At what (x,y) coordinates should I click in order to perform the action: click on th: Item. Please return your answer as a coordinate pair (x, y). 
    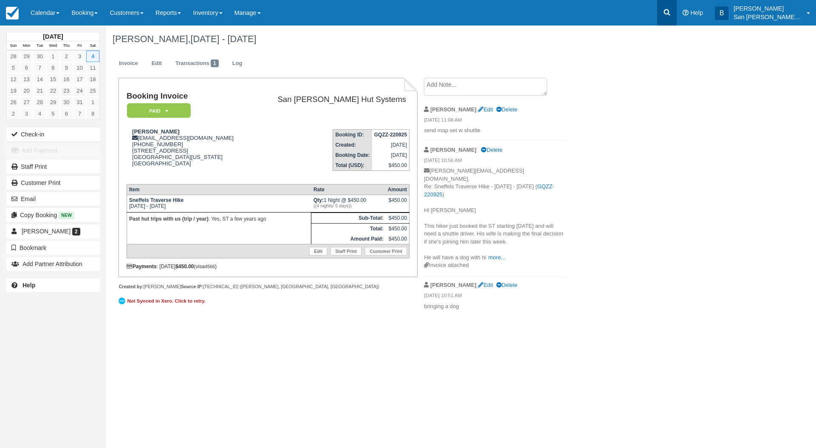
    Looking at the image, I should click on (219, 189).